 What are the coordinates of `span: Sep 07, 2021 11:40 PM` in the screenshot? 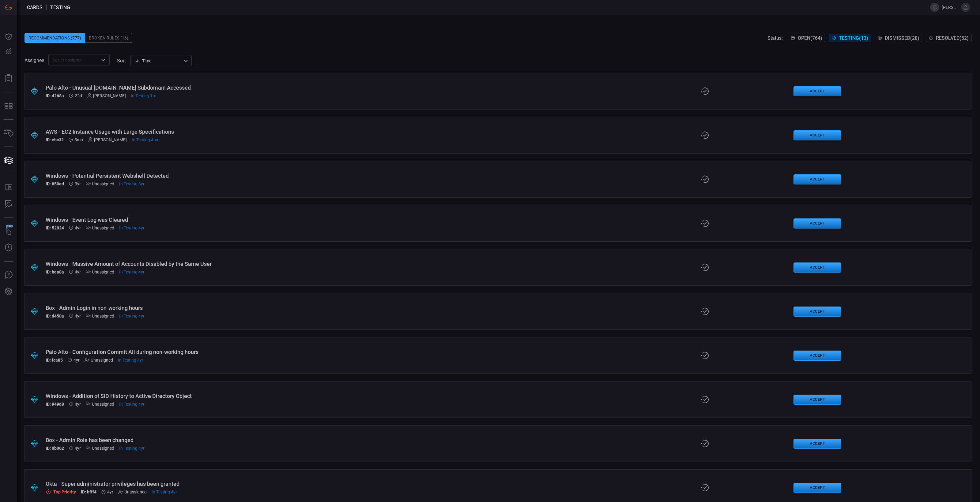 It's located at (78, 316).